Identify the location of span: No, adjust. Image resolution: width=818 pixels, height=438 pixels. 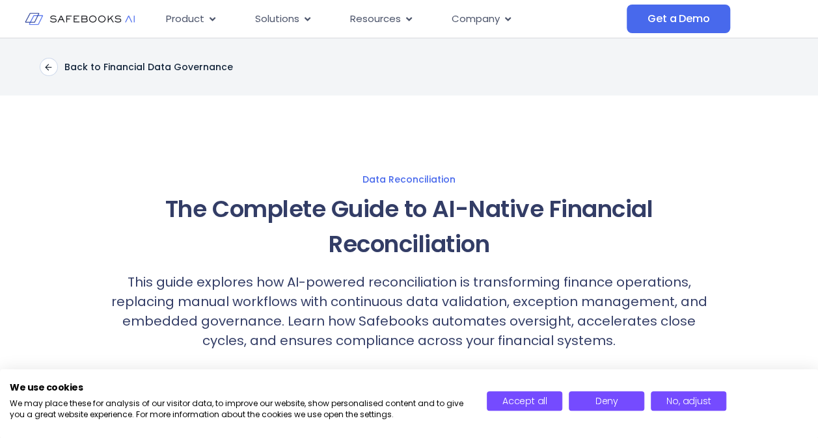
(688, 401).